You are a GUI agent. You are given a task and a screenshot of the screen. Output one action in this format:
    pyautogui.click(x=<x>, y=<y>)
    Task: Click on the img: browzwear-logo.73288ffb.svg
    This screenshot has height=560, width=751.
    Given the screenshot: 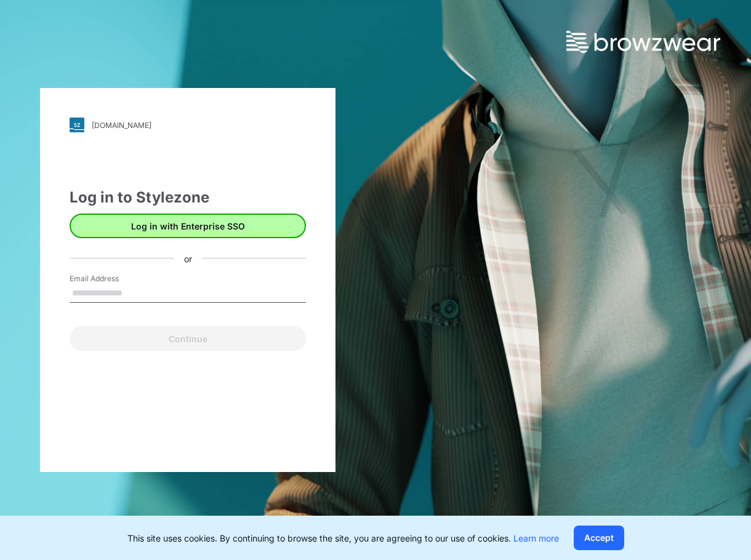 What is the action you would take?
    pyautogui.click(x=644, y=42)
    